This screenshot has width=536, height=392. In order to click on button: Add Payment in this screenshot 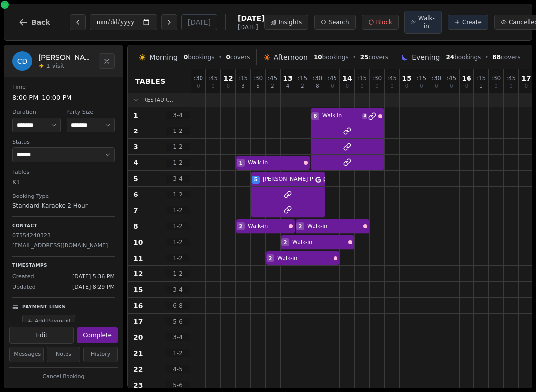, I will do `click(48, 321)`.